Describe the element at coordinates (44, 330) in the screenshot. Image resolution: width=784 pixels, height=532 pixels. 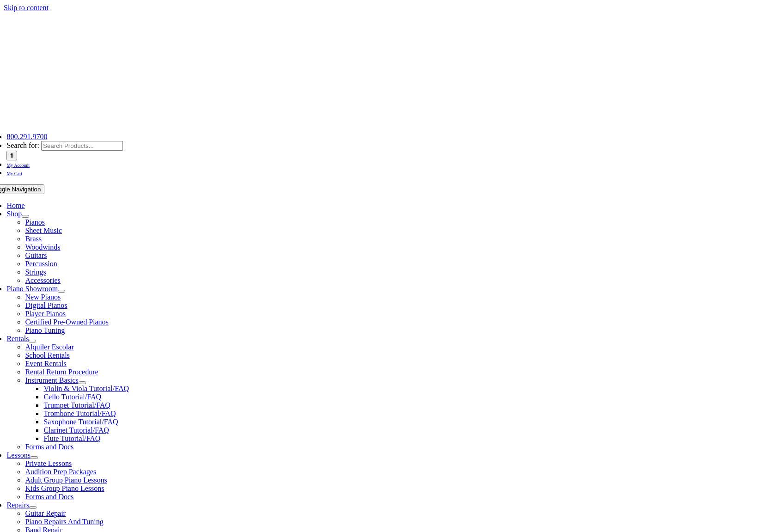
I see `a: Piano Tuning` at that location.